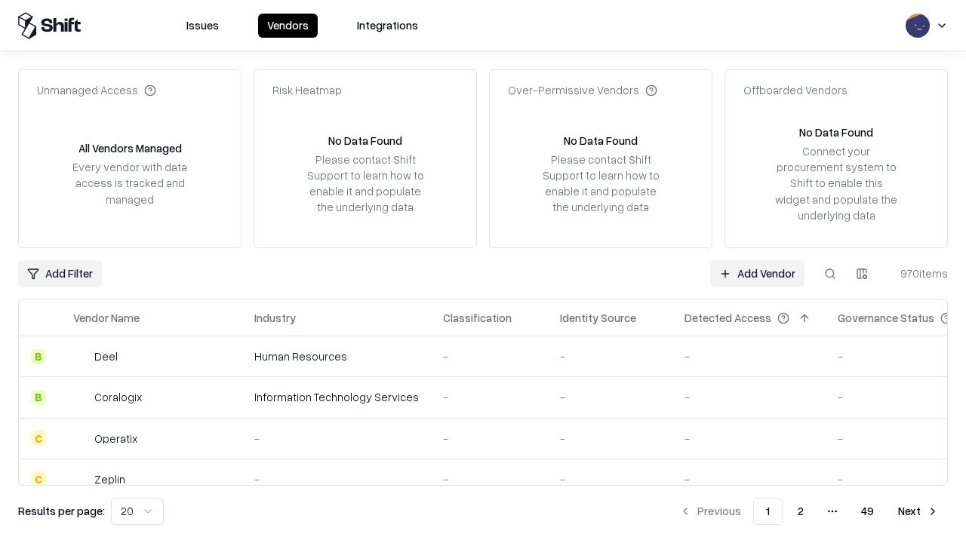 The height and width of the screenshot is (543, 966). I want to click on a: Add Vendor, so click(757, 274).